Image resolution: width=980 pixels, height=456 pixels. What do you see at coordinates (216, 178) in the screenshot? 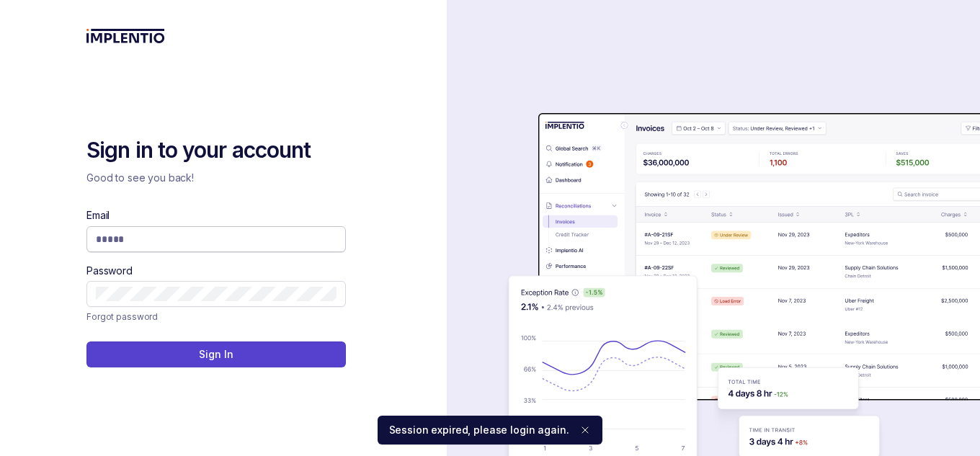
I see `p: Good to see you back!` at bounding box center [216, 178].